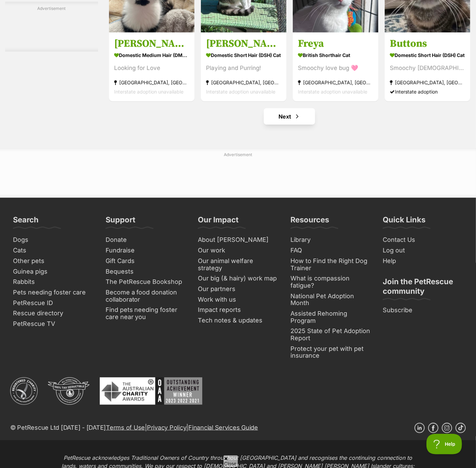 This screenshot has width=476, height=468. What do you see at coordinates (238, 300) in the screenshot?
I see `a: Work with us` at bounding box center [238, 300].